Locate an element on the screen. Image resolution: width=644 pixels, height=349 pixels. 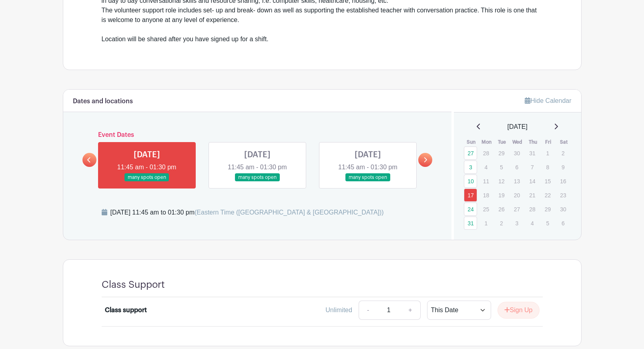
a: 3 is located at coordinates (471, 167).